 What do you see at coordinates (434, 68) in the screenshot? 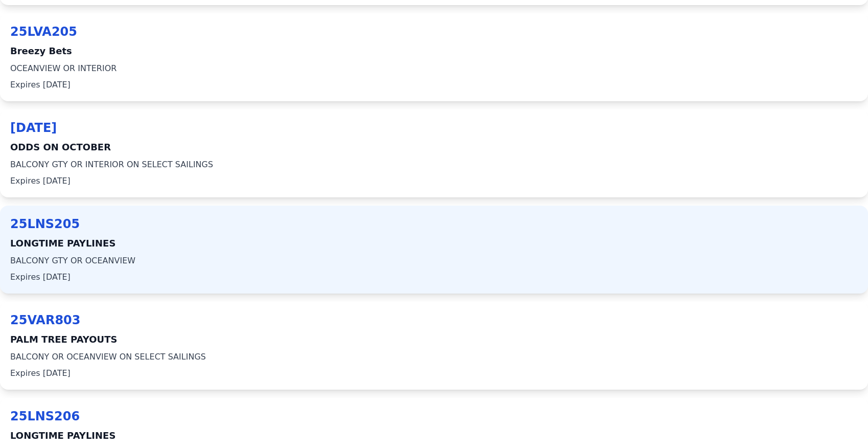
I see `span: OCEANVIEW OR INTERIOR` at bounding box center [434, 68].